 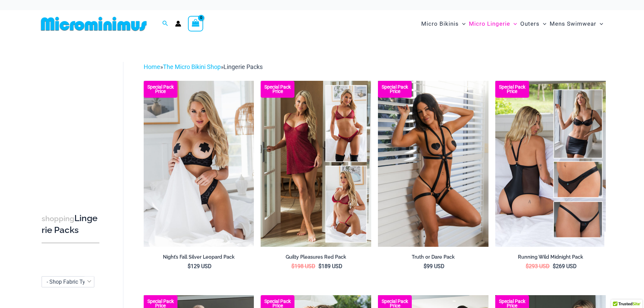 What do you see at coordinates (512, 24) in the screenshot?
I see `nav: Site Navigation` at bounding box center [512, 24].